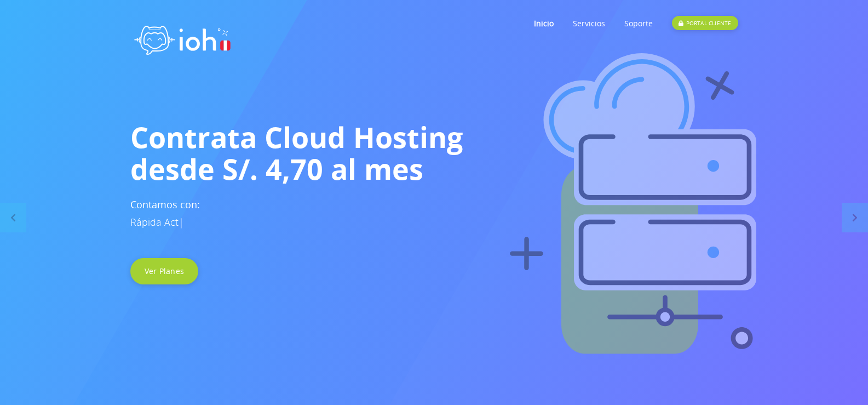 Image resolution: width=868 pixels, height=405 pixels. I want to click on a: Ver Planes, so click(164, 271).